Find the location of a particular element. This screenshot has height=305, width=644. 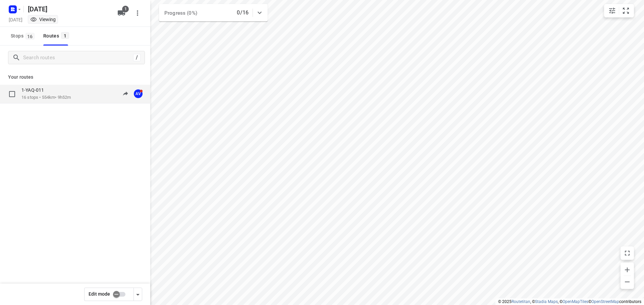

span: Select is located at coordinates (12, 94).